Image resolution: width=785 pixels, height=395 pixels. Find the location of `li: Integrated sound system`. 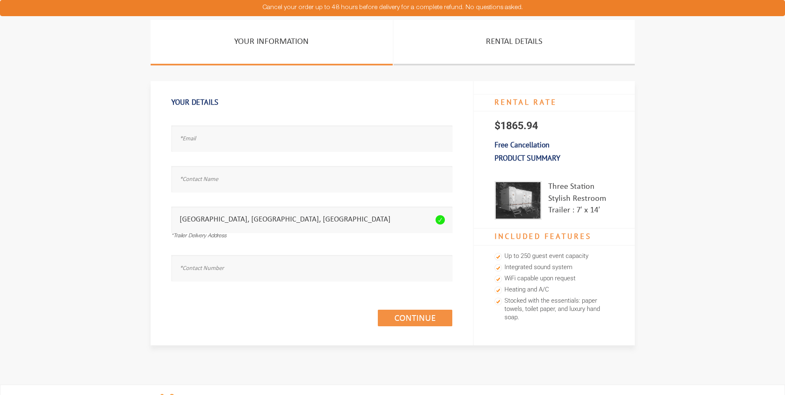

li: Integrated sound system is located at coordinates (554, 267).